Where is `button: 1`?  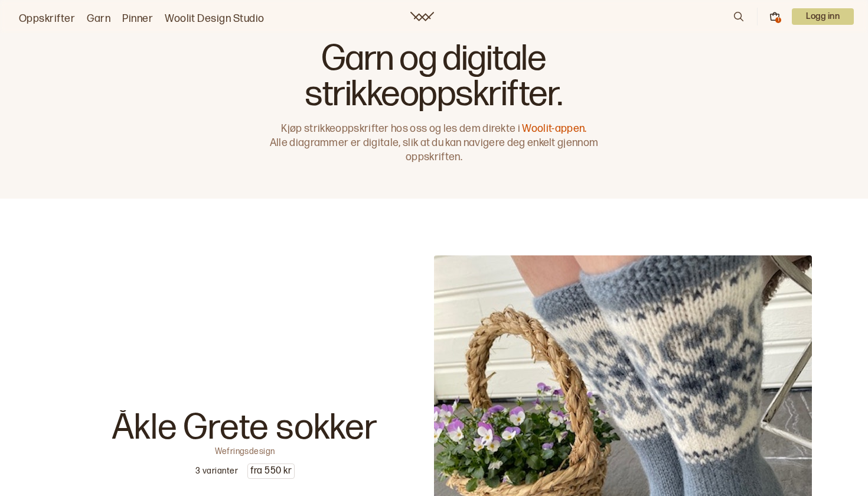 button: 1 is located at coordinates (775, 16).